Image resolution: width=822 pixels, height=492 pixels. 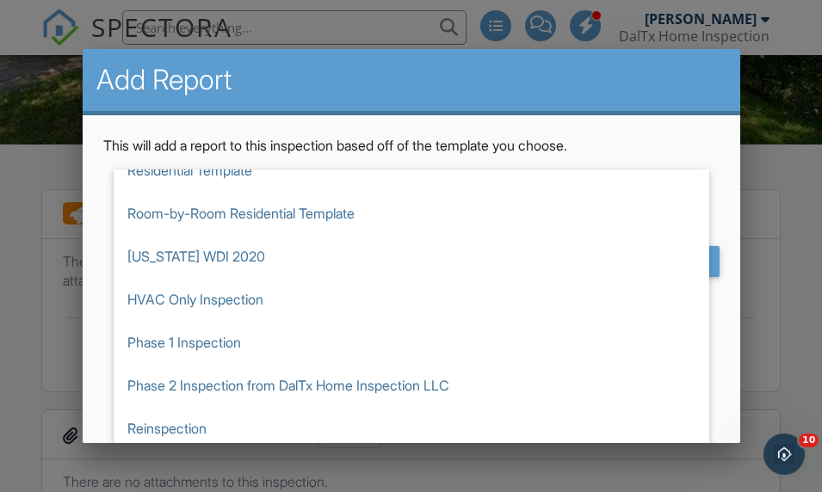 I want to click on span: Residential Template, so click(x=411, y=170).